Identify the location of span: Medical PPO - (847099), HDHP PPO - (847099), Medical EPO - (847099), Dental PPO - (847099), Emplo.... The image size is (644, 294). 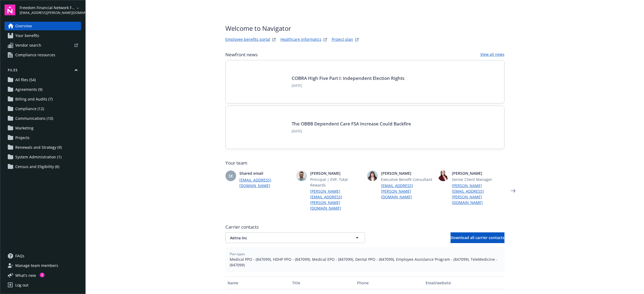
(365, 262).